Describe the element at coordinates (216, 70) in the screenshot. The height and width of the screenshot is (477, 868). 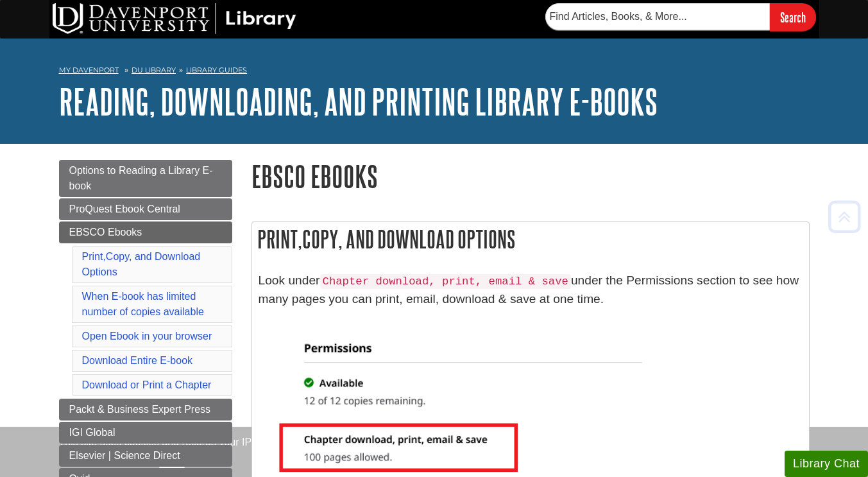
I see `a: Library Guides` at that location.